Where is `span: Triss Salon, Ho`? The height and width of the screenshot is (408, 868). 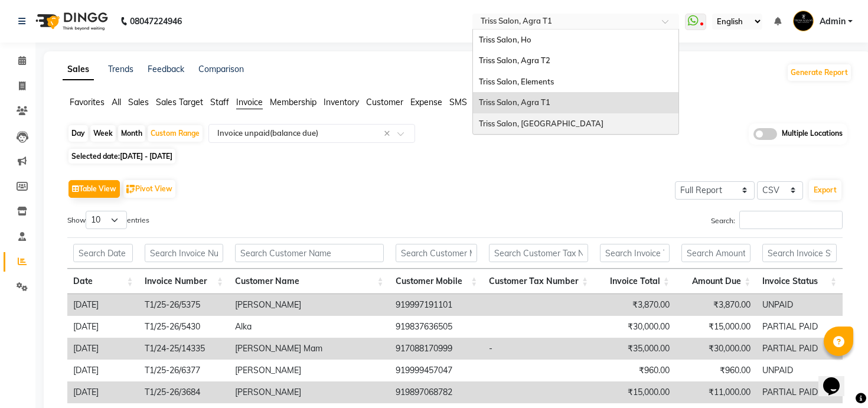
span: Triss Salon, Ho is located at coordinates (505, 39).